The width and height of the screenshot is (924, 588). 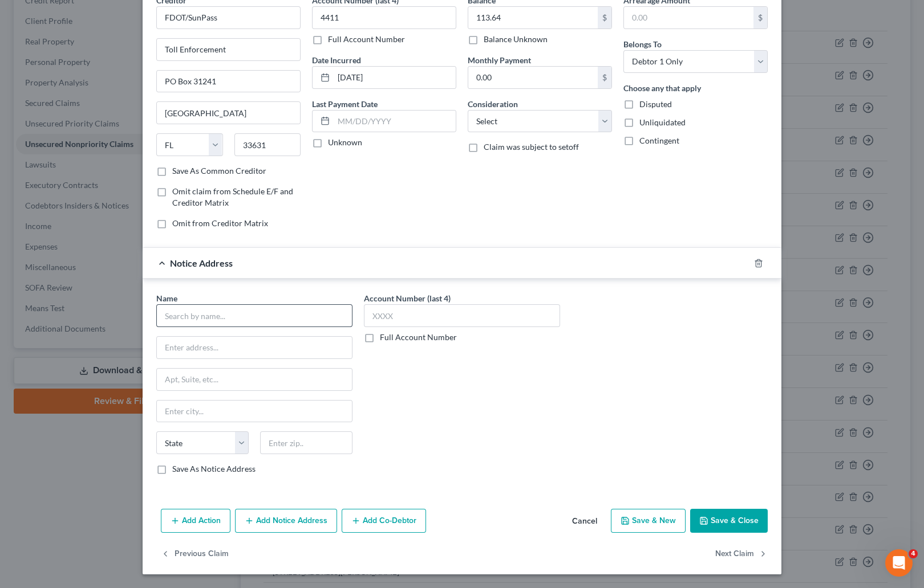 What do you see at coordinates (913, 554) in the screenshot?
I see `span: 4` at bounding box center [913, 554].